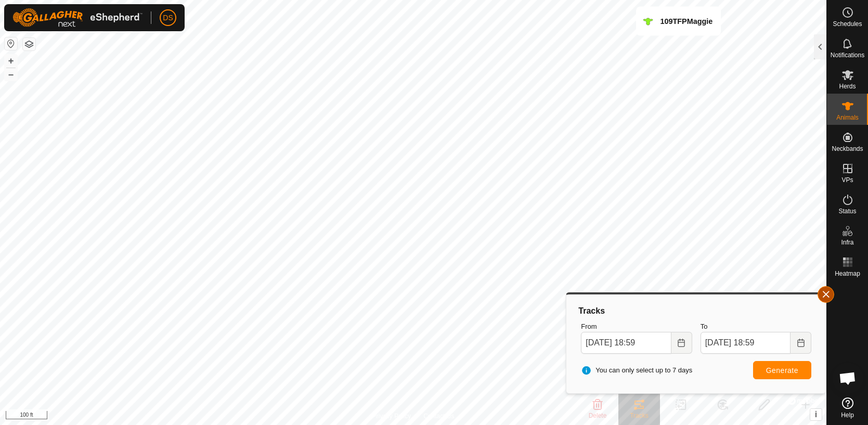  What do you see at coordinates (847, 117) in the screenshot?
I see `span: Animals` at bounding box center [847, 117].